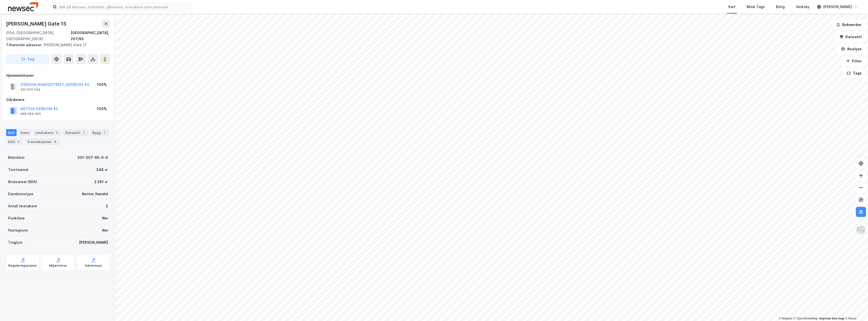  Describe the element at coordinates (25, 132) in the screenshot. I see `div: Eiere` at that location.